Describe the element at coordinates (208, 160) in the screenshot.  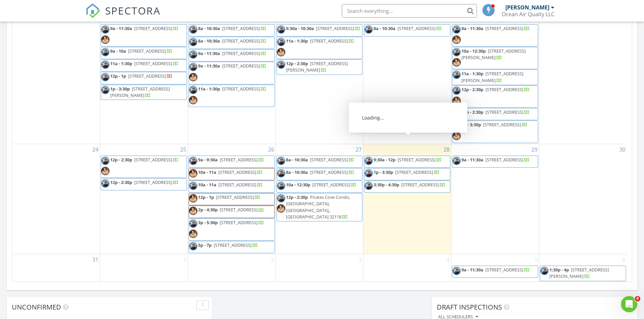
I see `span: 9a - 9:30a` at that location.